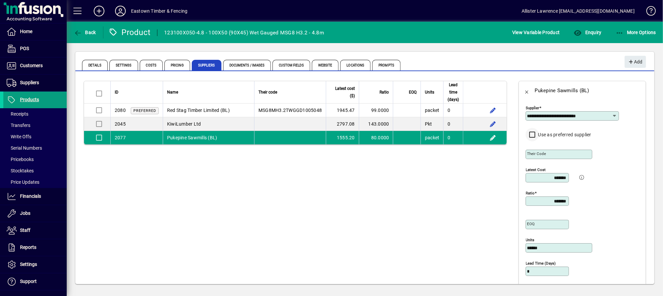  I want to click on div: Product, so click(129, 32).